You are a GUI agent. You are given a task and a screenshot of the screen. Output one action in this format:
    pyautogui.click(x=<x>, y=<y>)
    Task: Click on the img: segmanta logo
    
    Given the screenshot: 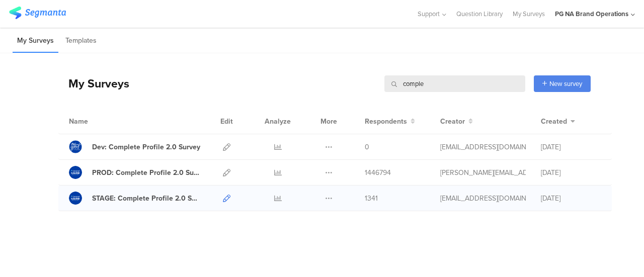 What is the action you would take?
    pyautogui.click(x=38, y=12)
    